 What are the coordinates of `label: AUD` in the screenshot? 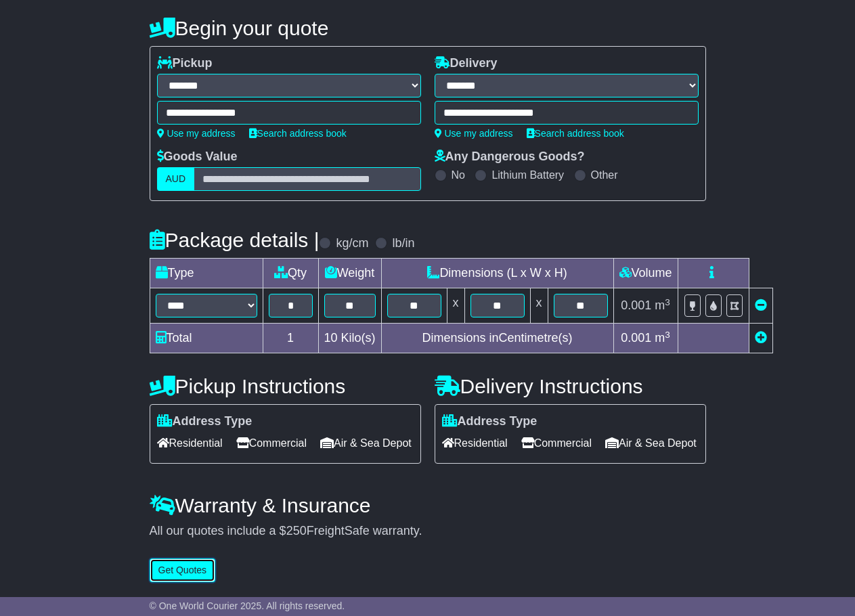 It's located at (176, 179).